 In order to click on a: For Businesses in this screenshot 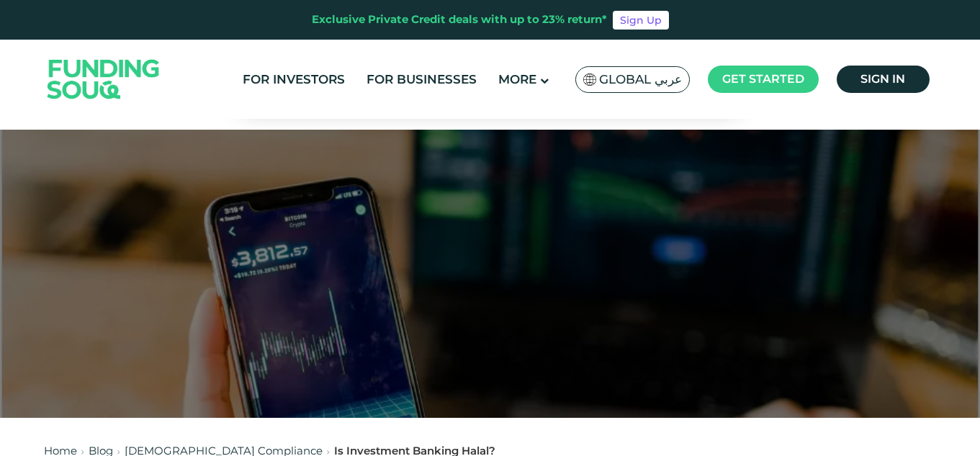, I will do `click(422, 79)`.